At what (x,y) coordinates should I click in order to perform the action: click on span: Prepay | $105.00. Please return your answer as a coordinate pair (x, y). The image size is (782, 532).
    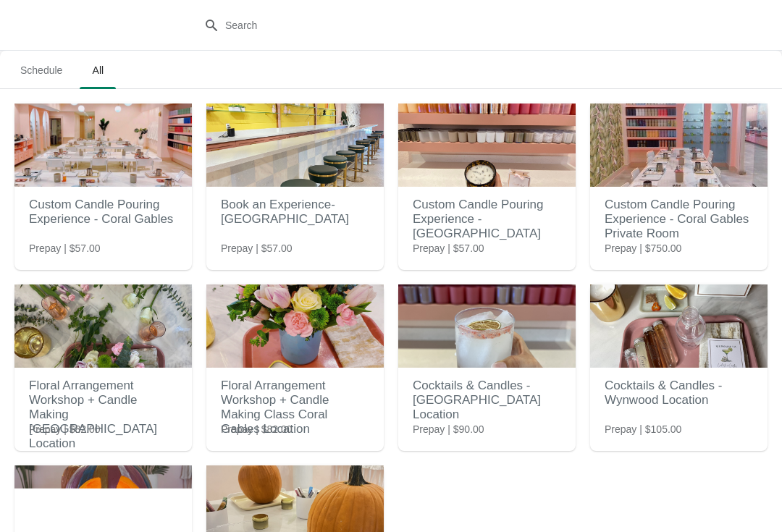
    Looking at the image, I should click on (643, 429).